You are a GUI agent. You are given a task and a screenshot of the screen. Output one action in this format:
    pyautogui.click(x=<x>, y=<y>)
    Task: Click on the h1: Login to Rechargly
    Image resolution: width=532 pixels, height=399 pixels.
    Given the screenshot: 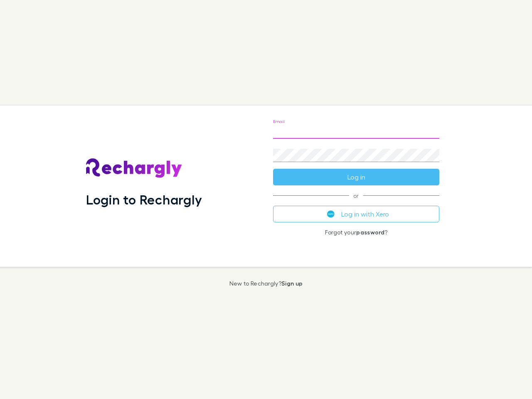 What is the action you would take?
    pyautogui.click(x=144, y=199)
    